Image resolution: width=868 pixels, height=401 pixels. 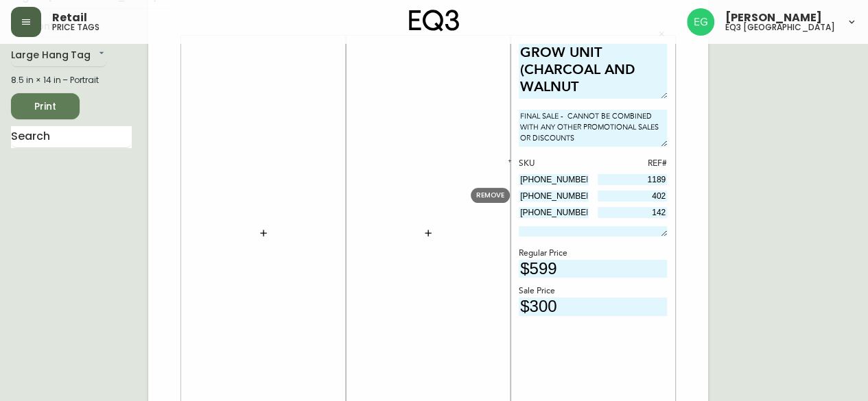 What do you see at coordinates (435, 20) in the screenshot?
I see `img: logo` at bounding box center [435, 20].